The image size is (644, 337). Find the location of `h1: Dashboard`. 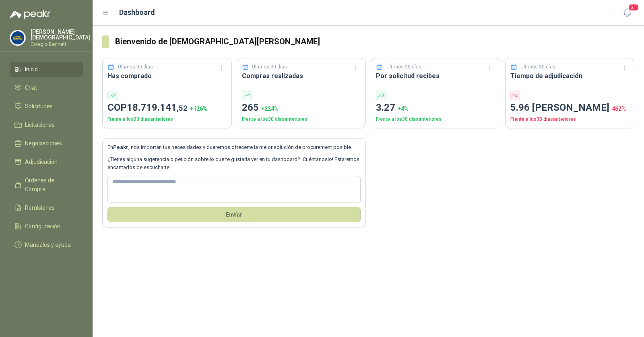

h1: Dashboard is located at coordinates (137, 12).